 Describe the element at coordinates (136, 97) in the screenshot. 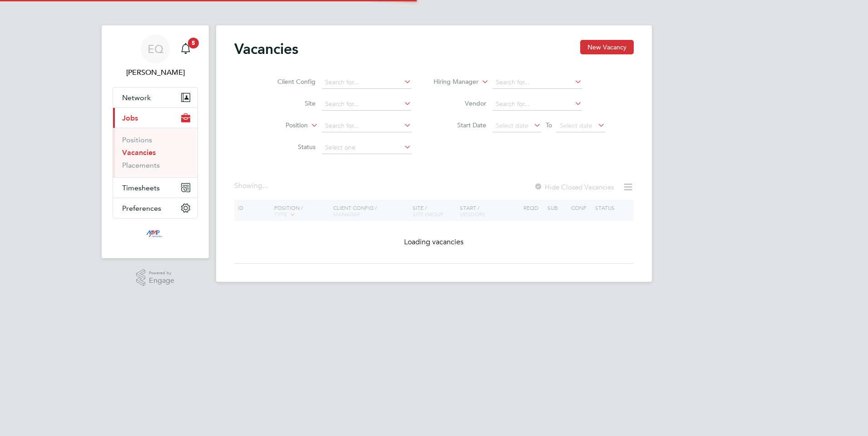

I see `span: Network` at that location.